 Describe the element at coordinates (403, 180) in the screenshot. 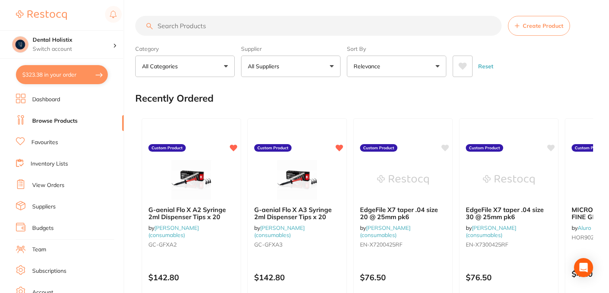

I see `img: EdgeFile X7 taper .04 size 20 @ 25mm pk6` at that location.